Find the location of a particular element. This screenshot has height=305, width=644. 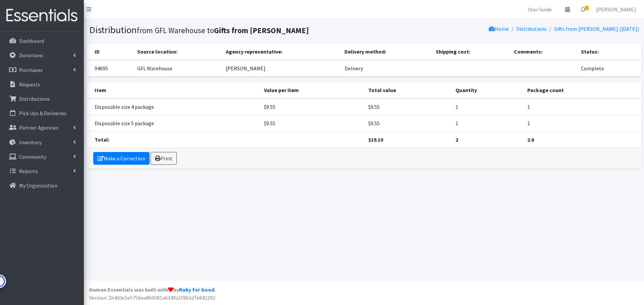

p: Pick Ups & Deliveries is located at coordinates (43, 113).